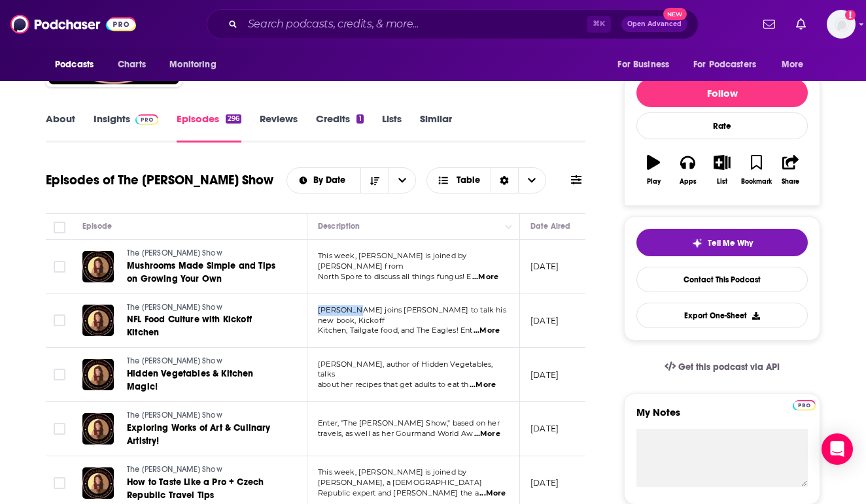  Describe the element at coordinates (374, 180) in the screenshot. I see `button: Sort Direction` at that location.